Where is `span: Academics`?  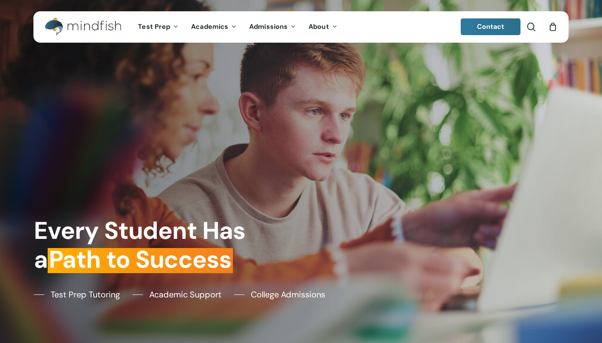
span: Academics is located at coordinates (210, 26).